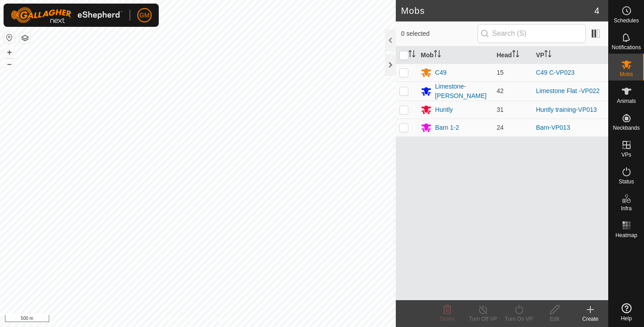 This screenshot has width=644, height=327. Describe the element at coordinates (626, 318) in the screenshot. I see `span: Help` at that location.